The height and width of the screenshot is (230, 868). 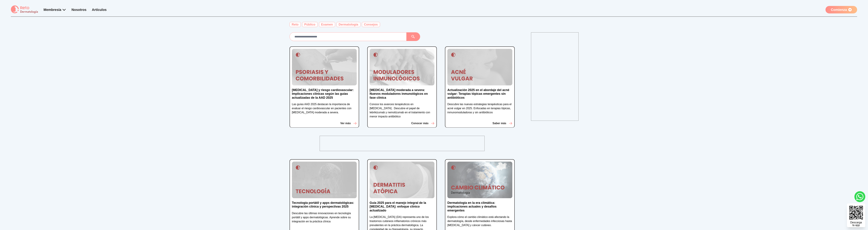 I want to click on a: Consejos, so click(x=371, y=25).